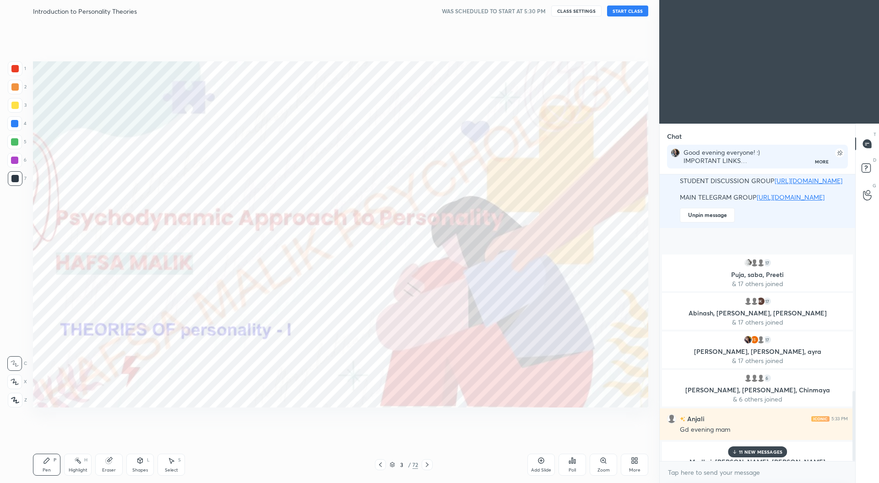 The image size is (879, 483). Describe the element at coordinates (86, 460) in the screenshot. I see `div: H` at that location.